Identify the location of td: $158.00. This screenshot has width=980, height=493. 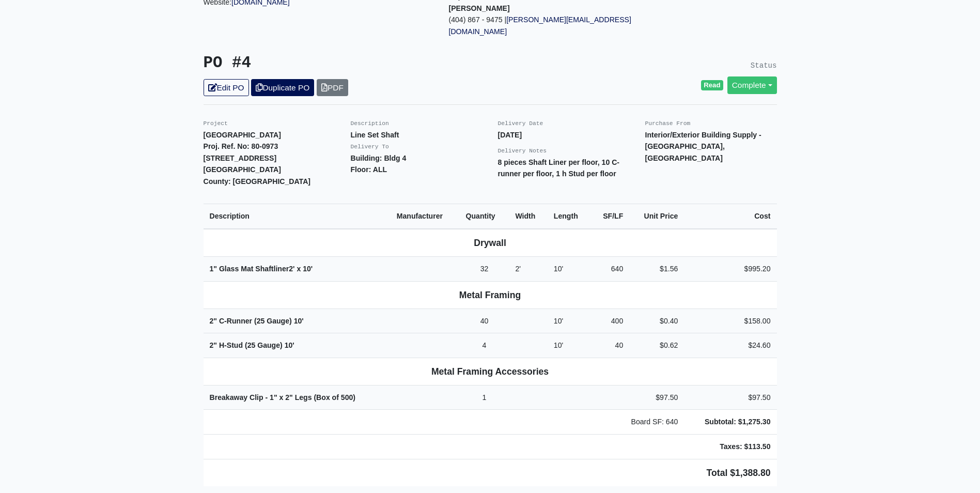
(730, 321).